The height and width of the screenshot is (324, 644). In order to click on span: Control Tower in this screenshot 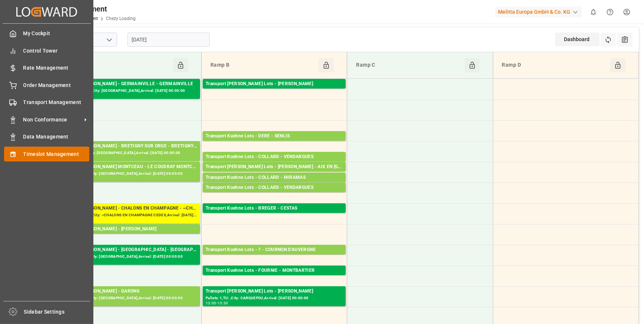, I will do `click(56, 51)`.